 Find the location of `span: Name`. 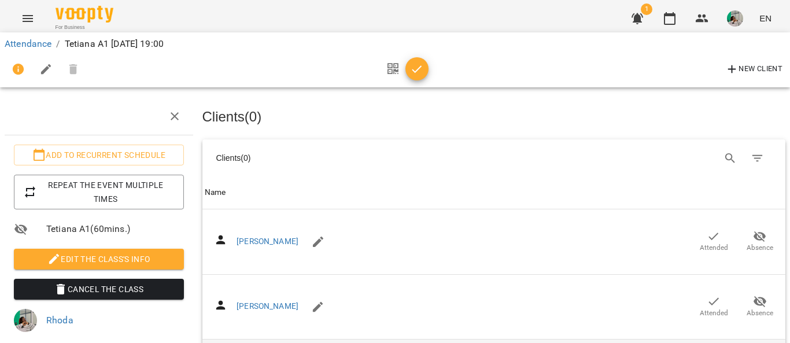

span: Name is located at coordinates (494, 193).